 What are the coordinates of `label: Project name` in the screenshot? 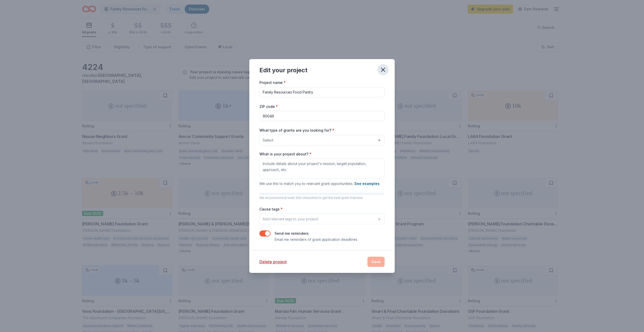 It's located at (273, 83).